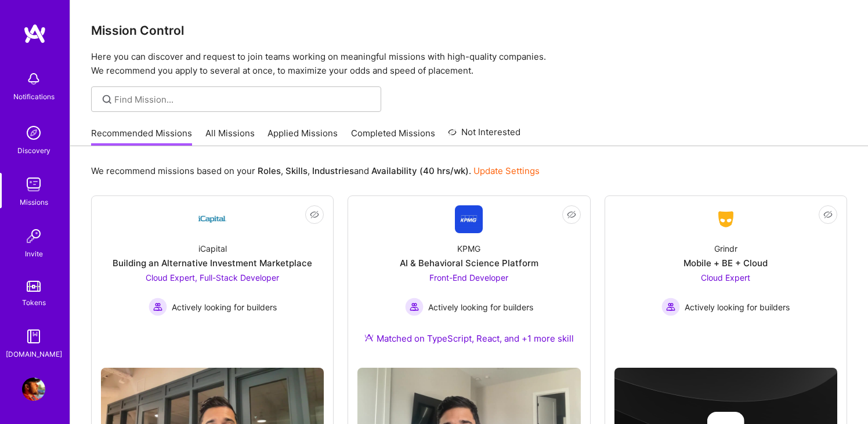 The width and height of the screenshot is (868, 424). I want to click on p: We recommend missions based on your , , and ., so click(315, 170).